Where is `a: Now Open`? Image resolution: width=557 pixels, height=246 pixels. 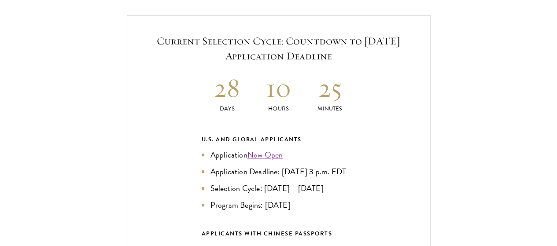 a: Now Open is located at coordinates (265, 155).